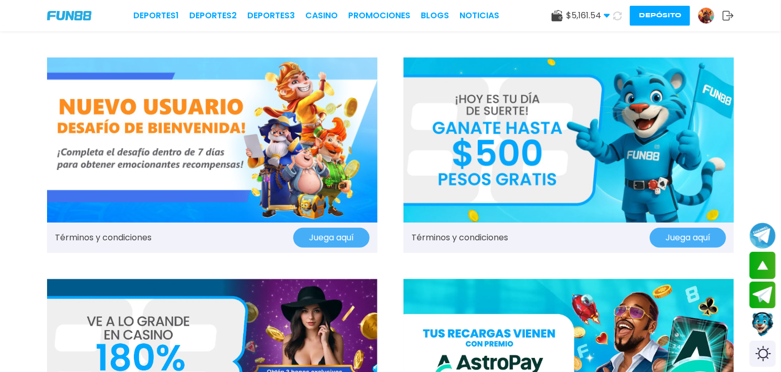 This screenshot has width=781, height=372. What do you see at coordinates (321, 16) in the screenshot?
I see `a: CASINO` at bounding box center [321, 16].